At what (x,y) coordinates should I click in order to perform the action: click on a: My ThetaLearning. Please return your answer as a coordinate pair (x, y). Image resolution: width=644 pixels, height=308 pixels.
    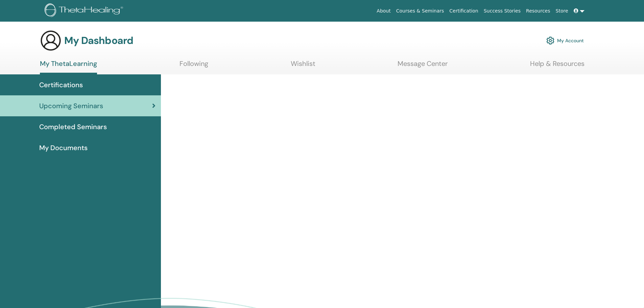
    Looking at the image, I should click on (68, 67).